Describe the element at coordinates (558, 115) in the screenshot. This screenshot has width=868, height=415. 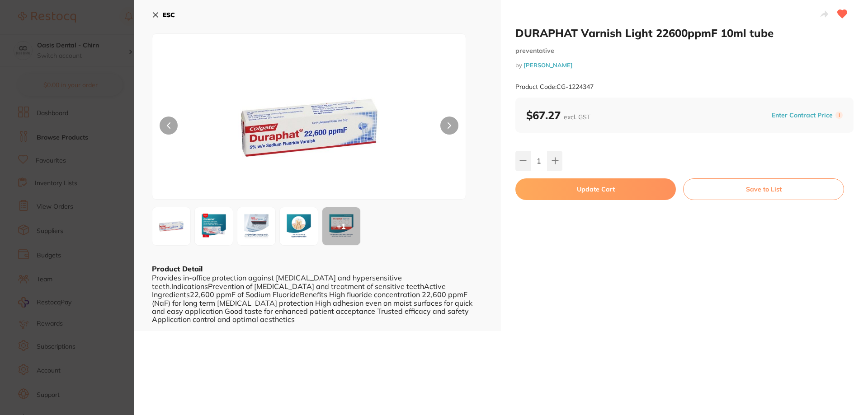
I see `b: $67.27` at that location.